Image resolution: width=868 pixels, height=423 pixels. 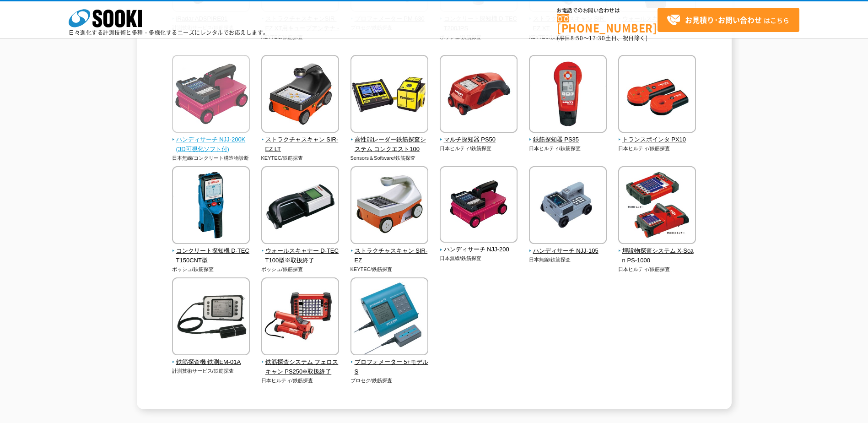 I want to click on span: 8:50, so click(x=577, y=38).